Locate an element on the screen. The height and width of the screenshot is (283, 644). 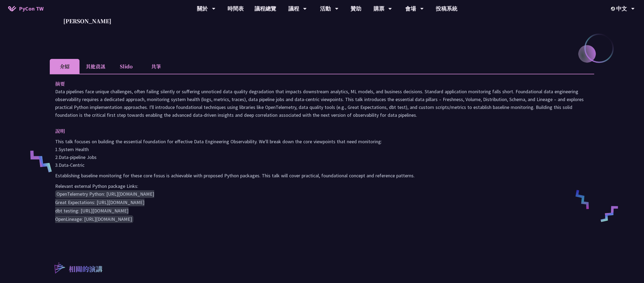
li: 共筆 is located at coordinates (156, 66).